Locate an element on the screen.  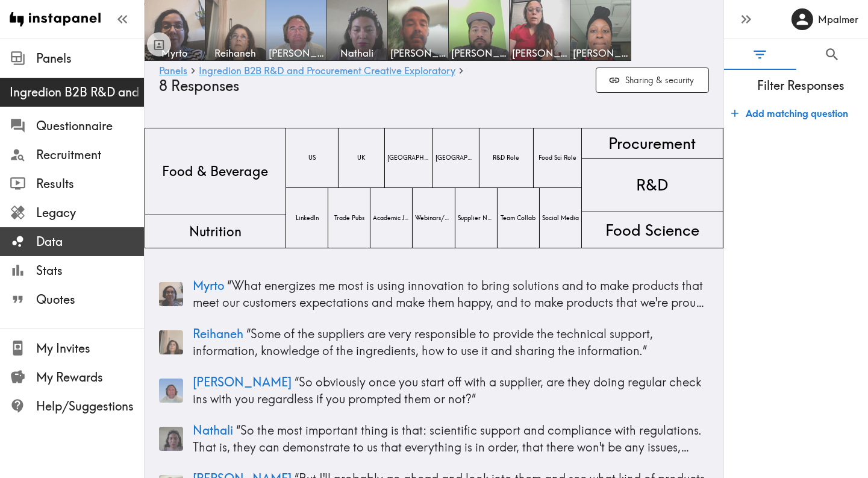
span: Ingredion B2B R&D and Procurement Creative Exploratory is located at coordinates (77, 92).